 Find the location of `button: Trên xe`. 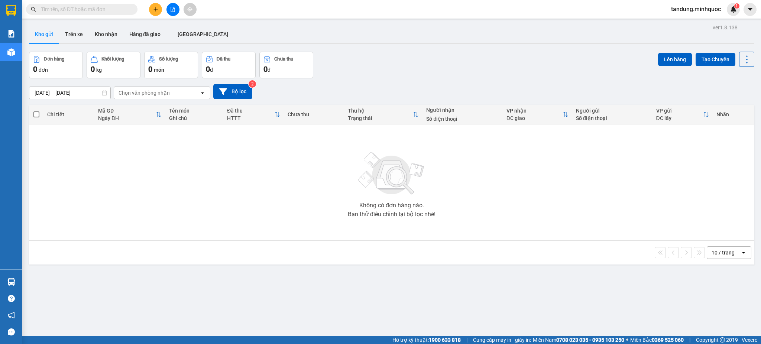

button: Trên xe is located at coordinates (74, 34).